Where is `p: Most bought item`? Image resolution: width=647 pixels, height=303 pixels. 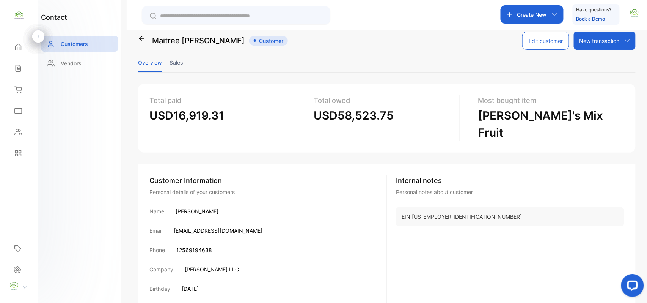
p: Most bought item is located at coordinates (548, 100).